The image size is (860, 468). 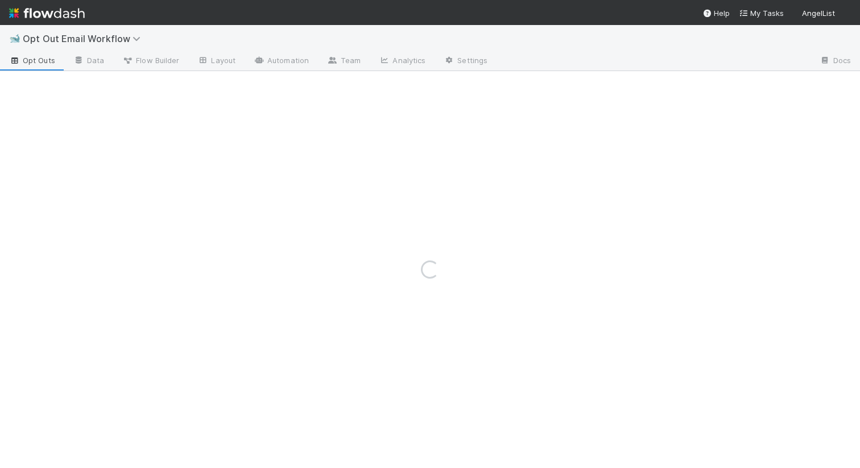 What do you see at coordinates (344, 61) in the screenshot?
I see `a: Team` at bounding box center [344, 61].